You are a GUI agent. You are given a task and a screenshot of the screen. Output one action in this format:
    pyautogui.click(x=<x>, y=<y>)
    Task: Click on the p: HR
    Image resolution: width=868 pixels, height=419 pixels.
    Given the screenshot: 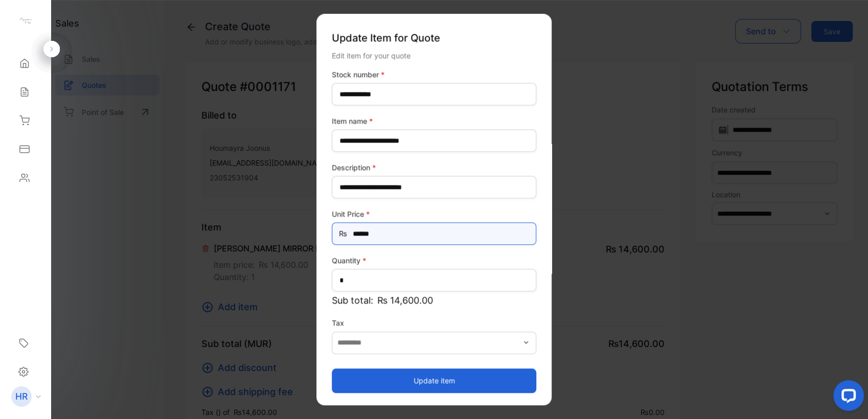 What is the action you would take?
    pyautogui.click(x=21, y=397)
    